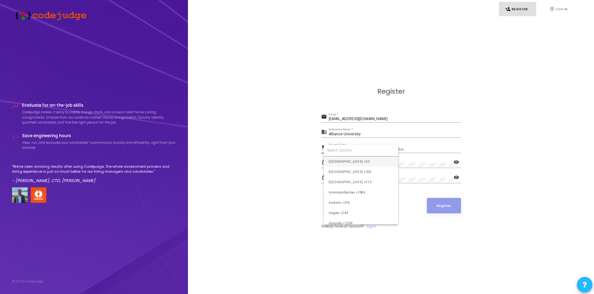 Image resolution: width=594 pixels, height=294 pixels. Describe the element at coordinates (361, 192) in the screenshot. I see `span: AmericanSamoa +1684` at that location.